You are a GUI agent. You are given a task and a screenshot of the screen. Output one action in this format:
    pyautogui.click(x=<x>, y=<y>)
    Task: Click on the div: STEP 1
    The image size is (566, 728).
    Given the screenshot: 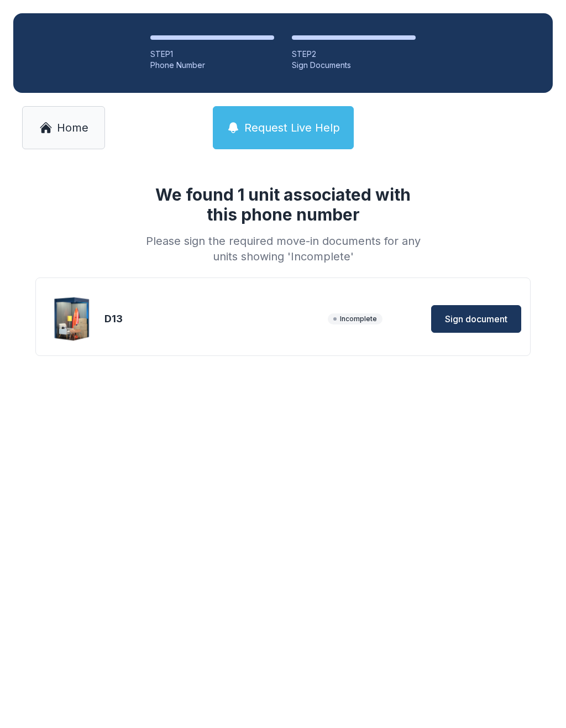 What is the action you would take?
    pyautogui.click(x=213, y=54)
    